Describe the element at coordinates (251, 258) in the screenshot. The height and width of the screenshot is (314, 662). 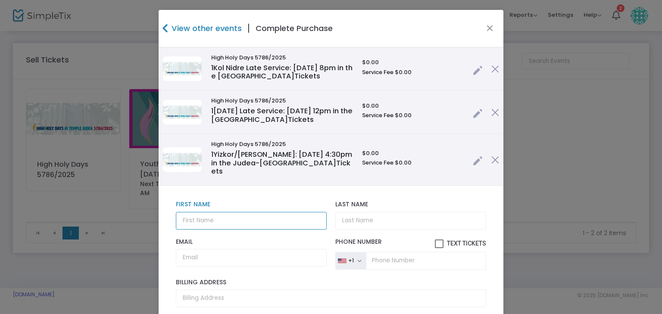
I see `input: Email` at that location.